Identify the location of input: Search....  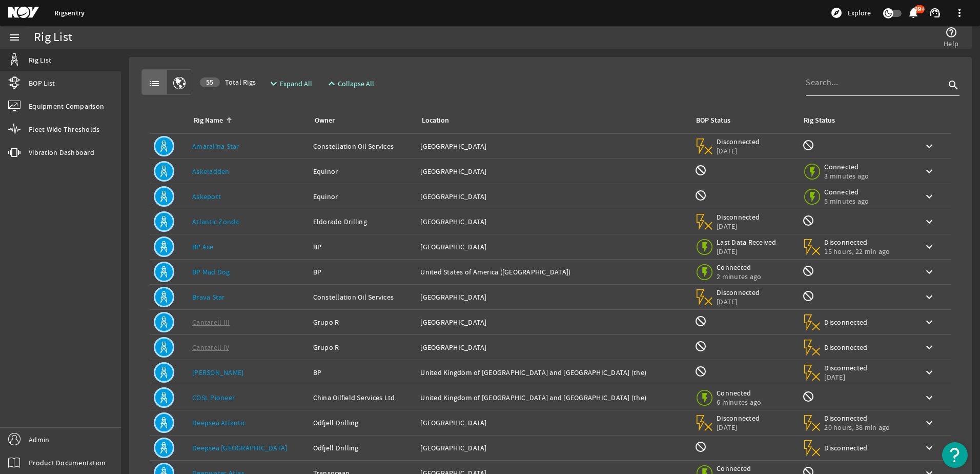
(876, 83).